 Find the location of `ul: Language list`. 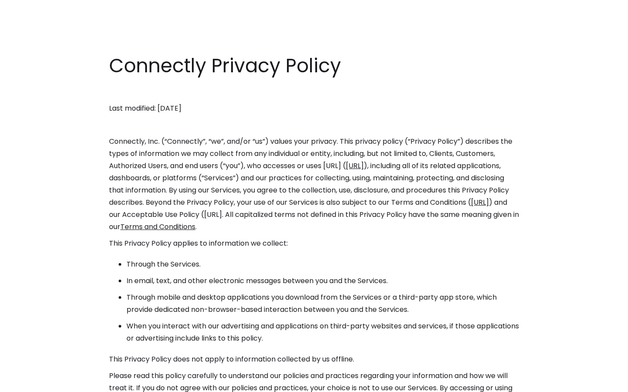

ul: Language list is located at coordinates (35, 383).